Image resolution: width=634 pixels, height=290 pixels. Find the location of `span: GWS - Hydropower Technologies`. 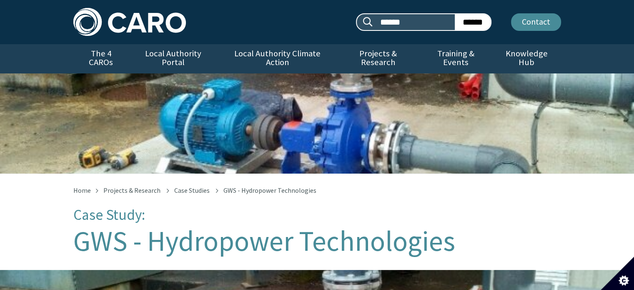

span: GWS - Hydropower Technologies is located at coordinates (270, 190).